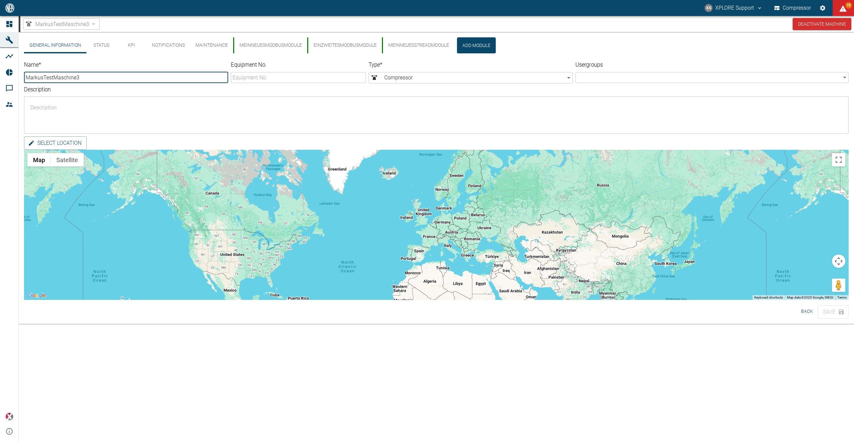  Describe the element at coordinates (100, 65) in the screenshot. I see `label: Name *` at that location.